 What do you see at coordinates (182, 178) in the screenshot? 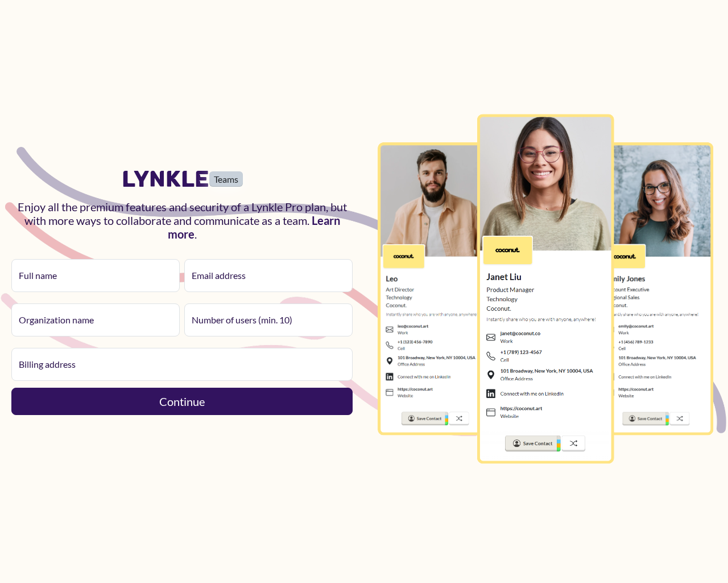
I see `a: LynkleTeams` at bounding box center [182, 178].